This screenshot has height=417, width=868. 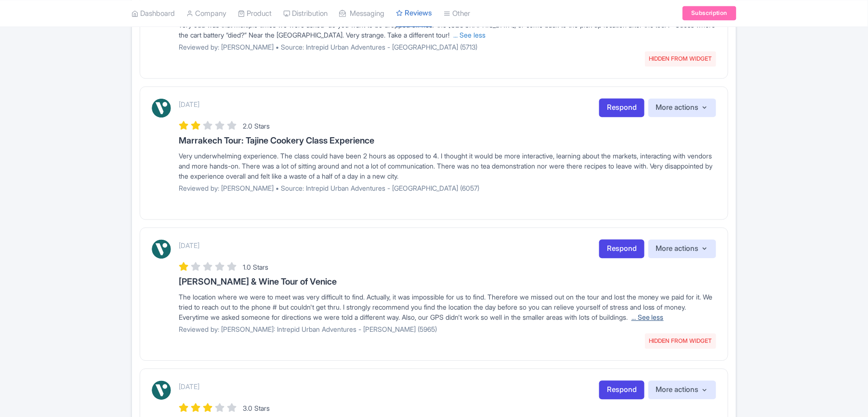 What do you see at coordinates (457, 14) in the screenshot?
I see `a: Other` at bounding box center [457, 14].